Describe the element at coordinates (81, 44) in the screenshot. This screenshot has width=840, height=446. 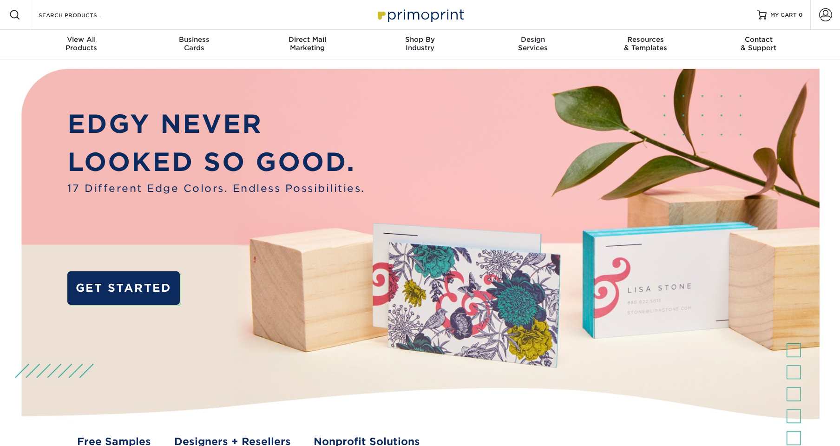
I see `div: Products` at that location.